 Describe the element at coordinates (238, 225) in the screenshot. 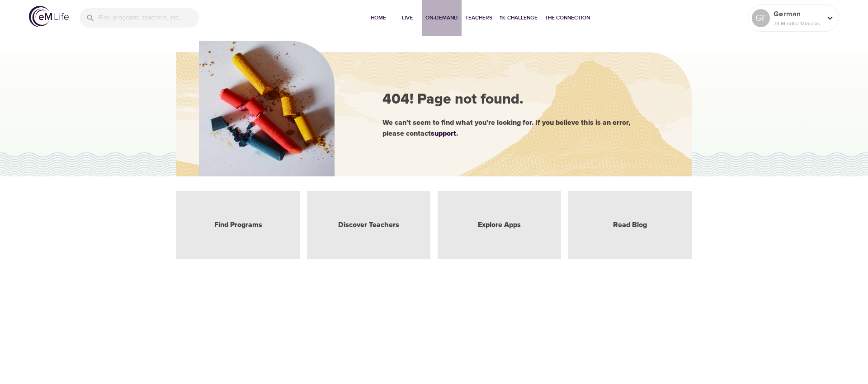

I see `a: Find Programs` at that location.